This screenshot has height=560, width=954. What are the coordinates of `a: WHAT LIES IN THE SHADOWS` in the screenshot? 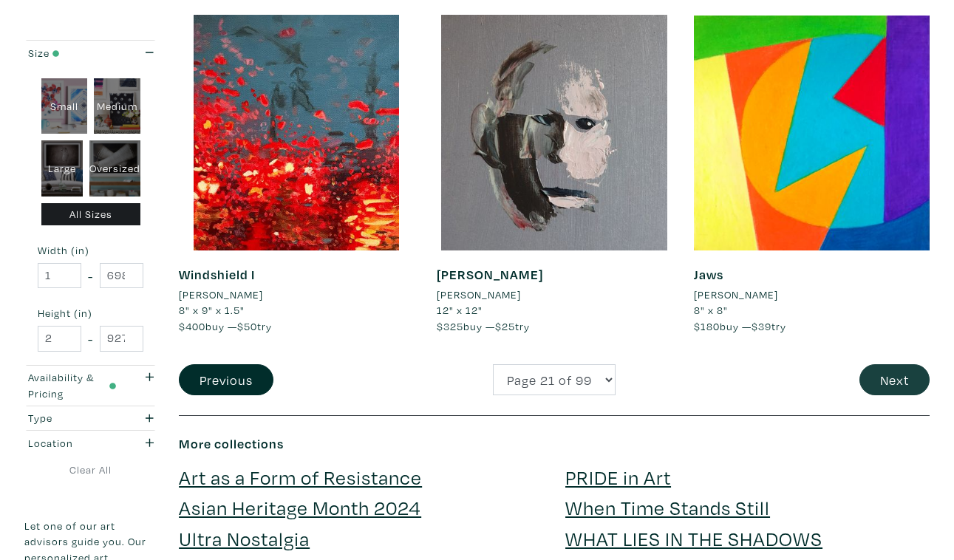 It's located at (694, 538).